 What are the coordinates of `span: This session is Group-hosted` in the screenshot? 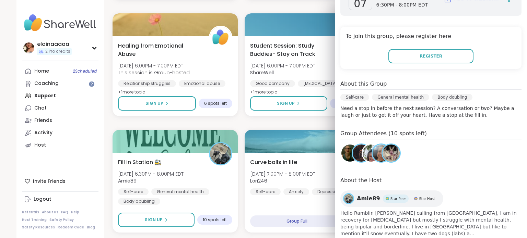 It's located at (154, 73).